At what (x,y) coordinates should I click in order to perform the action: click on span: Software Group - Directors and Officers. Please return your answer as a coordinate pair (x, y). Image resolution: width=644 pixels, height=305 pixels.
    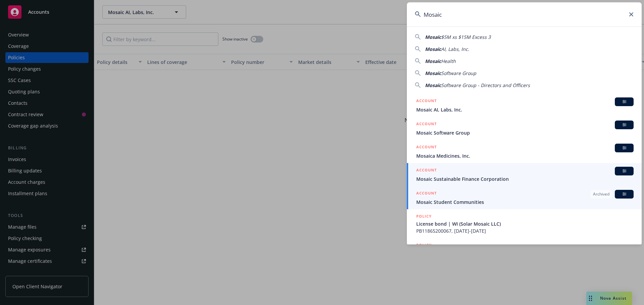
    Looking at the image, I should click on (485, 85).